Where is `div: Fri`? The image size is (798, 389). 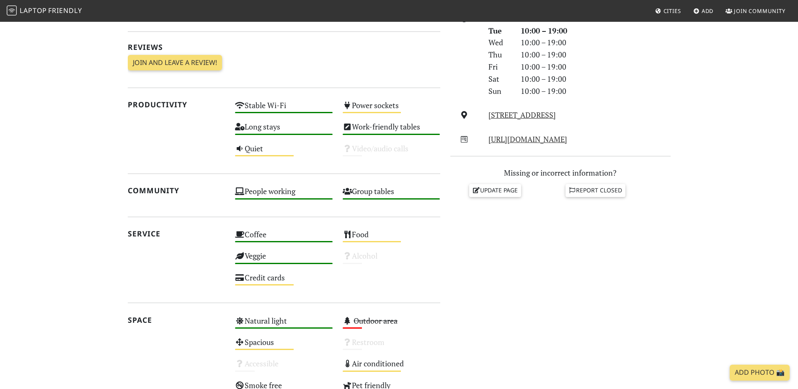
div: Fri is located at coordinates (499, 67).